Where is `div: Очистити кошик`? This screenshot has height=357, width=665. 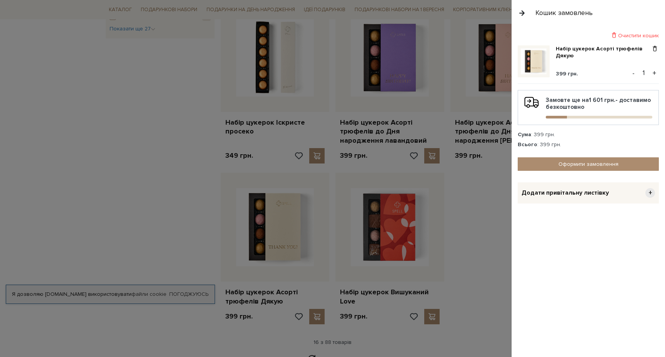
div: Очистити кошик is located at coordinates (588, 35).